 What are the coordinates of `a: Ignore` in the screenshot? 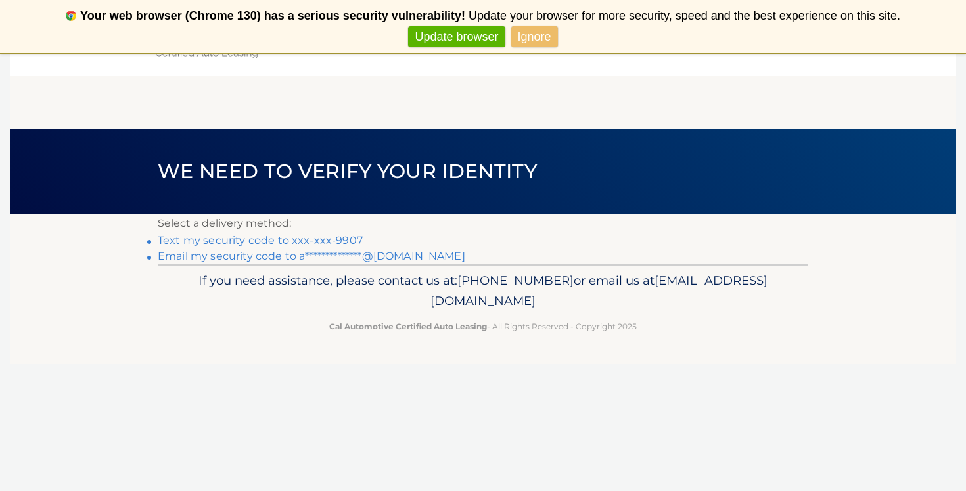 It's located at (534, 37).